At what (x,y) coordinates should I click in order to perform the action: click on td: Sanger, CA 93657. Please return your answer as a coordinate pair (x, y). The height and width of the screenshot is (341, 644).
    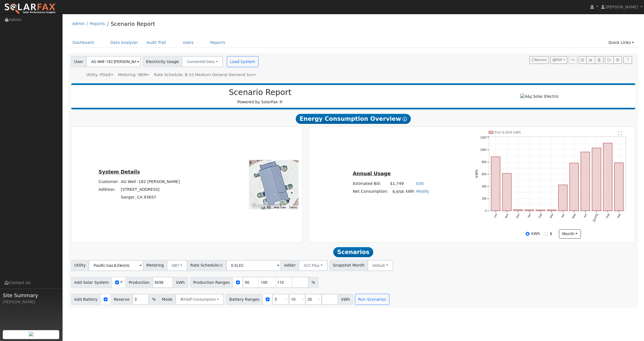
    Looking at the image, I should click on (150, 198).